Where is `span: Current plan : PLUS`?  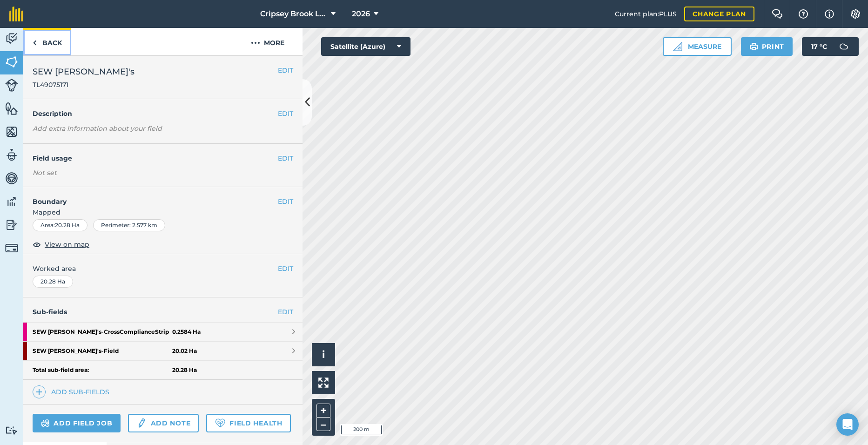
span: Current plan : PLUS is located at coordinates (646, 14).